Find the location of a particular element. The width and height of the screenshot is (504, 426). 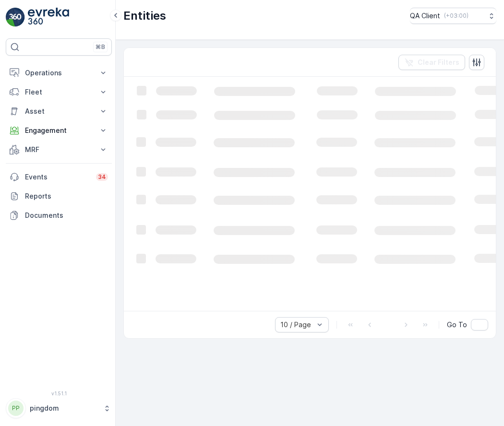

button: Fleet is located at coordinates (59, 92).